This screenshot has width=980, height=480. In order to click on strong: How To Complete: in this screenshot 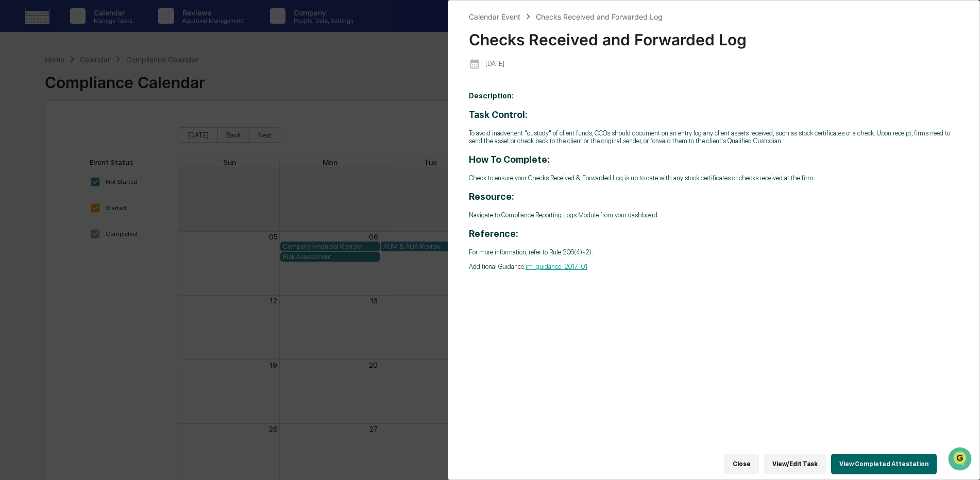, I will do `click(509, 159)`.